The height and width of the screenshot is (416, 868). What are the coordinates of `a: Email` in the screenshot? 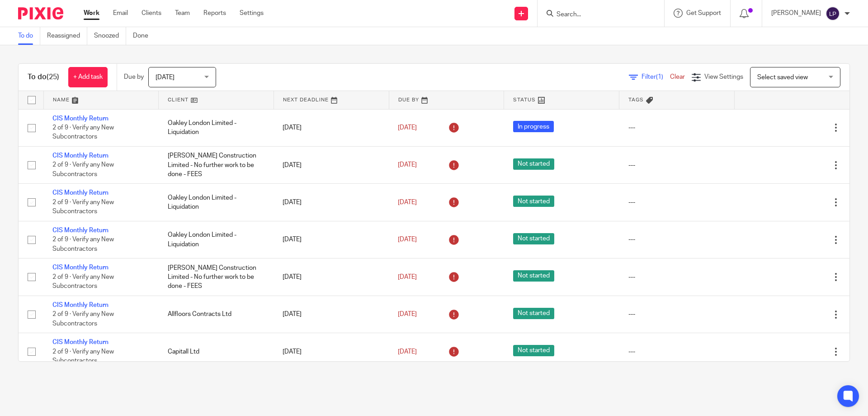 It's located at (120, 13).